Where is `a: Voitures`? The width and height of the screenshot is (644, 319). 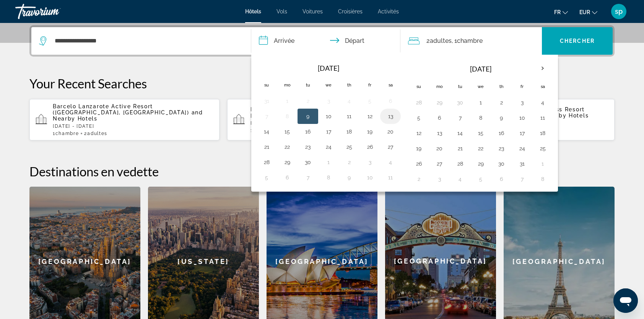 a: Voitures is located at coordinates (312, 12).